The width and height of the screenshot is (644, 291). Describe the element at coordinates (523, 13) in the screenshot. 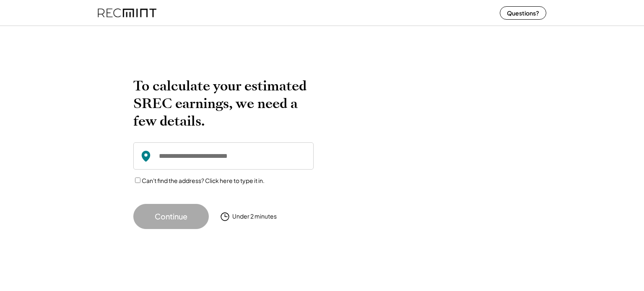

I see `button: Questions?` at that location.